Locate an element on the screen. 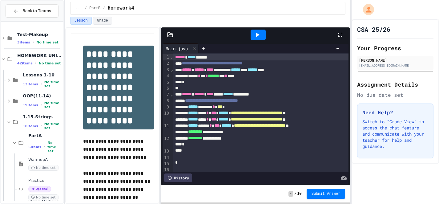 The image size is (439, 204). span: Back to Teams is located at coordinates (37, 11).